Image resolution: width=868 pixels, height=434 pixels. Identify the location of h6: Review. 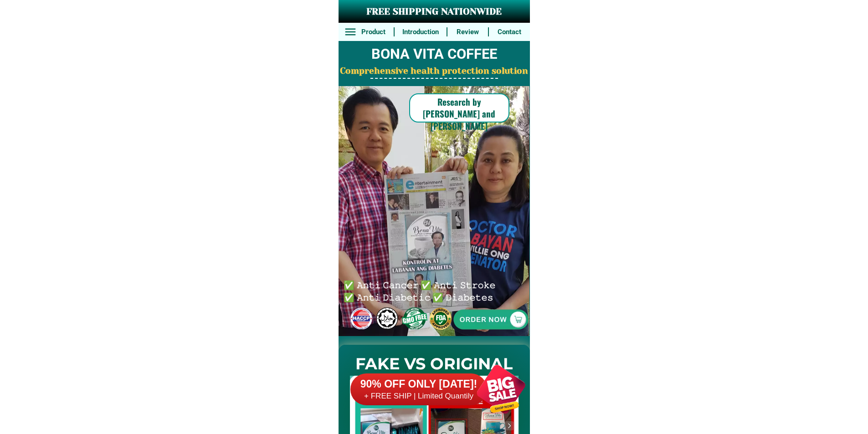
(468, 32).